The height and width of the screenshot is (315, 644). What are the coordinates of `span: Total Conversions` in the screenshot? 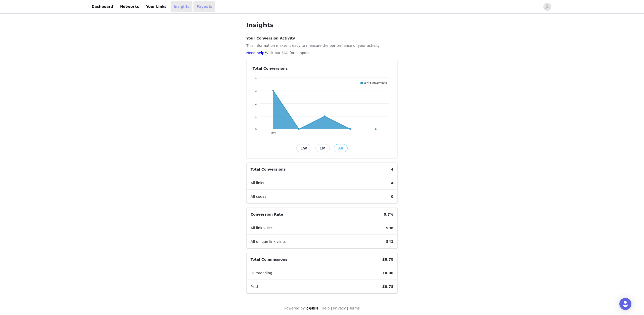 It's located at (268, 170).